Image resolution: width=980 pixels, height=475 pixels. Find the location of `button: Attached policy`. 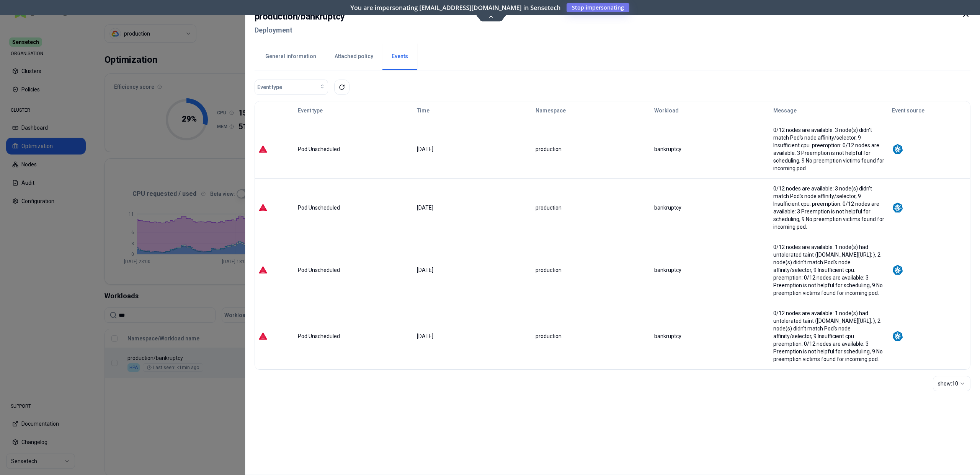

button: Attached policy is located at coordinates (354, 57).